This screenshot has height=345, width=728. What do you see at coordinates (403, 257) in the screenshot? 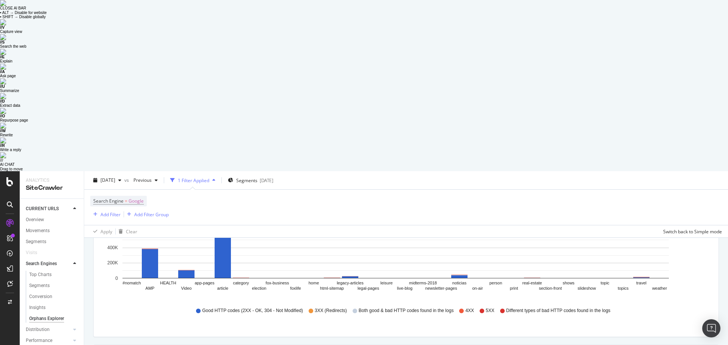
I see `div: A chart.` at bounding box center [403, 257].